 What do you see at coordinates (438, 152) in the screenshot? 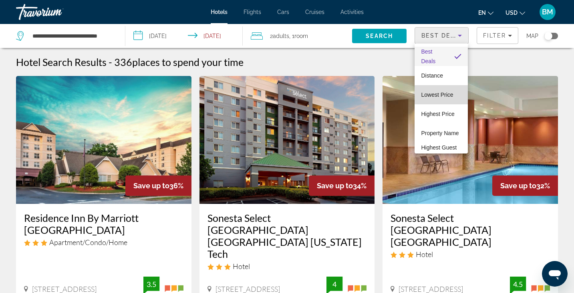
I see `span: Highest Guest Rating` at bounding box center [438, 152].